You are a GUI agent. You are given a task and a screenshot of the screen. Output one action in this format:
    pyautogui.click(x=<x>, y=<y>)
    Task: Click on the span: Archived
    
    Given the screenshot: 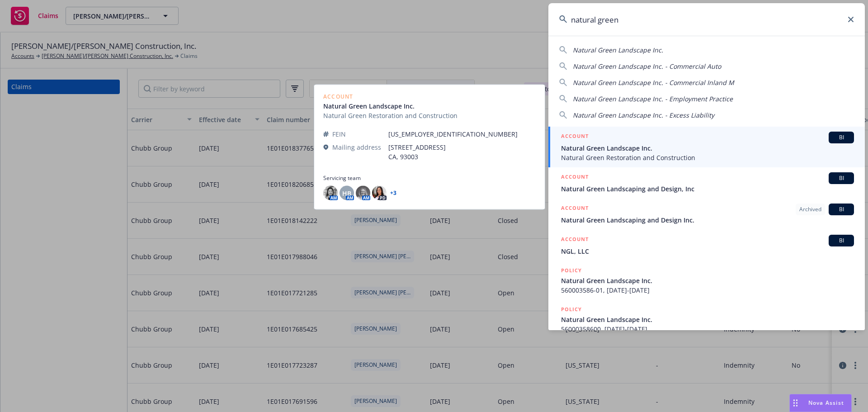 What is the action you would take?
    pyautogui.click(x=810, y=210)
    